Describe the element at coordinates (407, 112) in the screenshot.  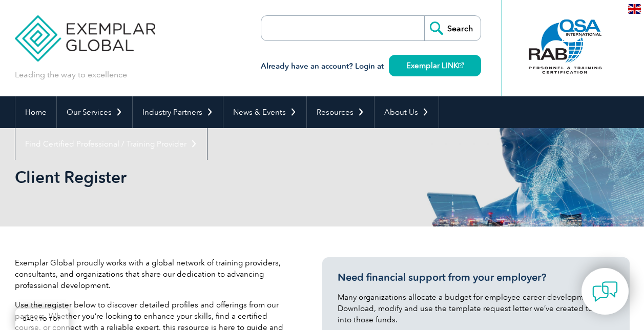
I see `a: About Us` at that location.